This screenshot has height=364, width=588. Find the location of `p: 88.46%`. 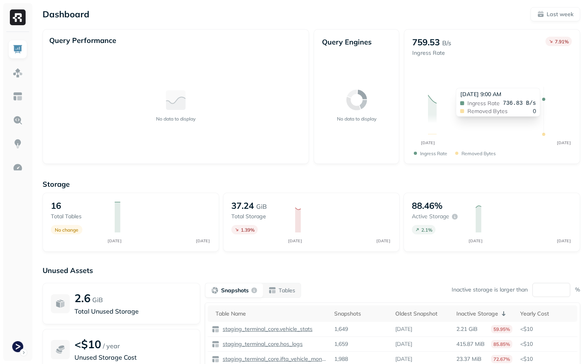

p: 88.46% is located at coordinates (427, 206).